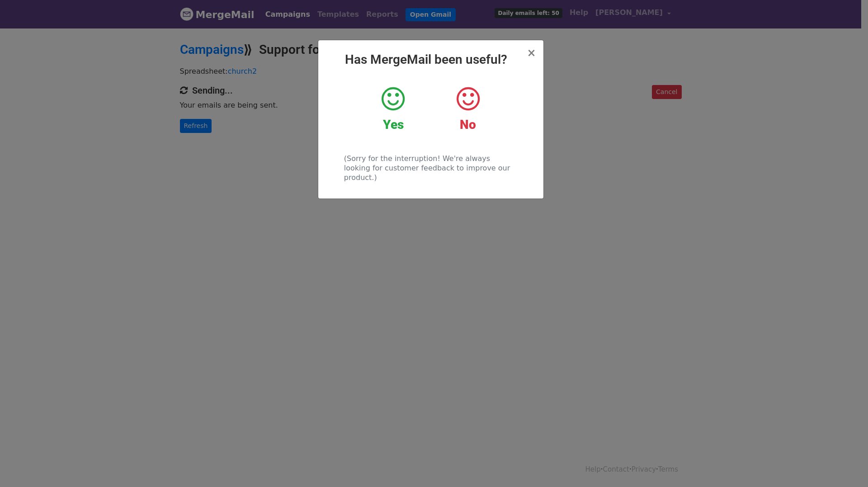  I want to click on button: Close, so click(531, 53).